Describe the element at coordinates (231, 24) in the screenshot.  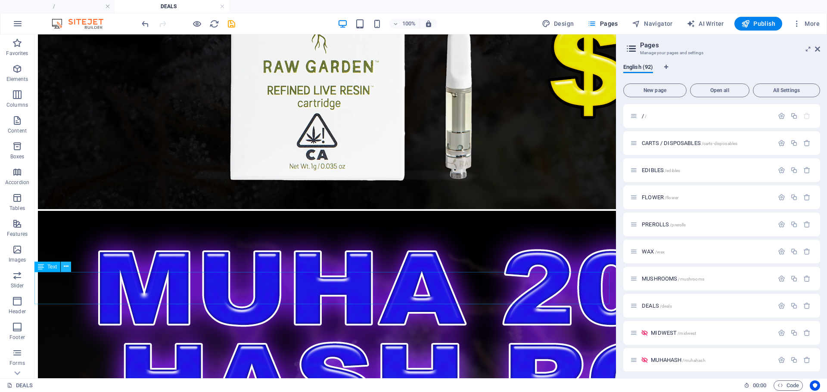
I see `i: Save (Ctrl+S)` at that location.